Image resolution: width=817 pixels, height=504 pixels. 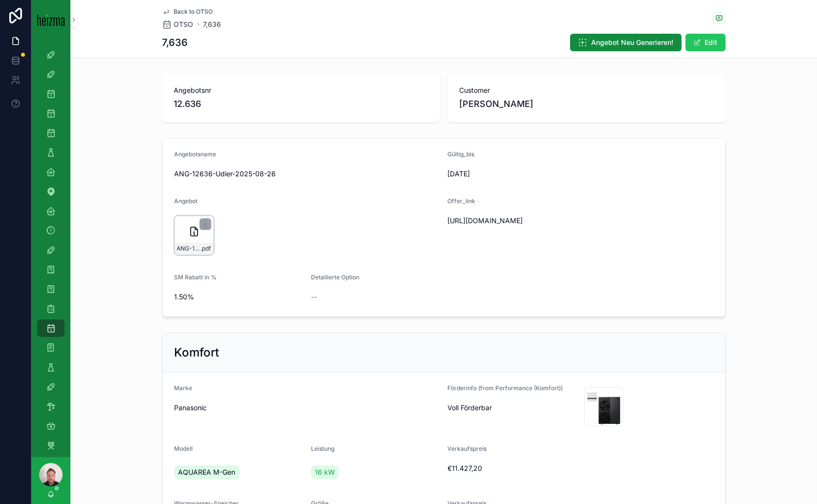 What do you see at coordinates (212, 25) in the screenshot?
I see `a: 7,636` at bounding box center [212, 25].